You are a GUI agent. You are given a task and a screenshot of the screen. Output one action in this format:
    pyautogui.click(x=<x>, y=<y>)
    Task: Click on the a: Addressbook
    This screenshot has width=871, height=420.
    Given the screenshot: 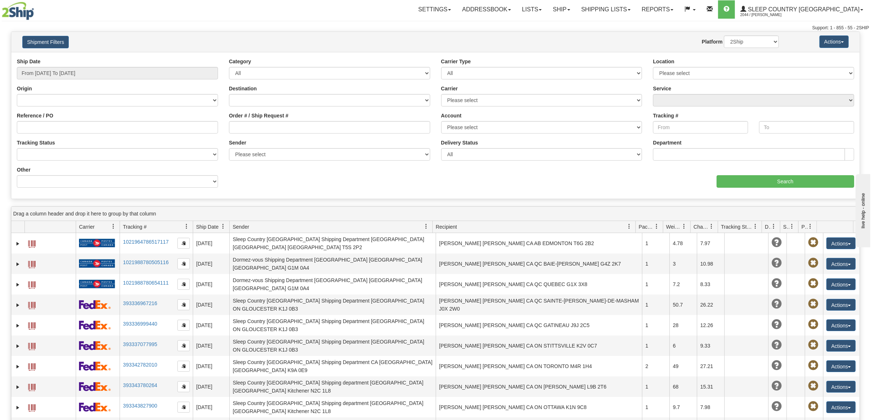 What is the action you would take?
    pyautogui.click(x=486, y=10)
    